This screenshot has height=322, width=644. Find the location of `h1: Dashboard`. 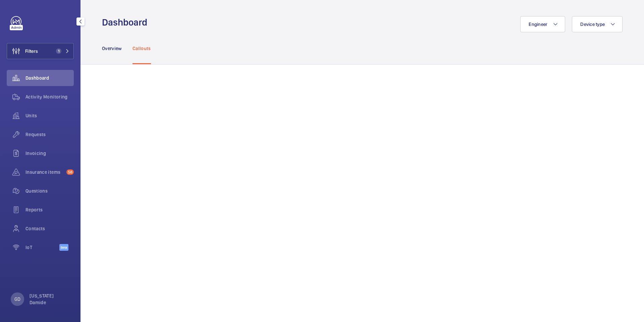

h1: Dashboard is located at coordinates (126, 22).